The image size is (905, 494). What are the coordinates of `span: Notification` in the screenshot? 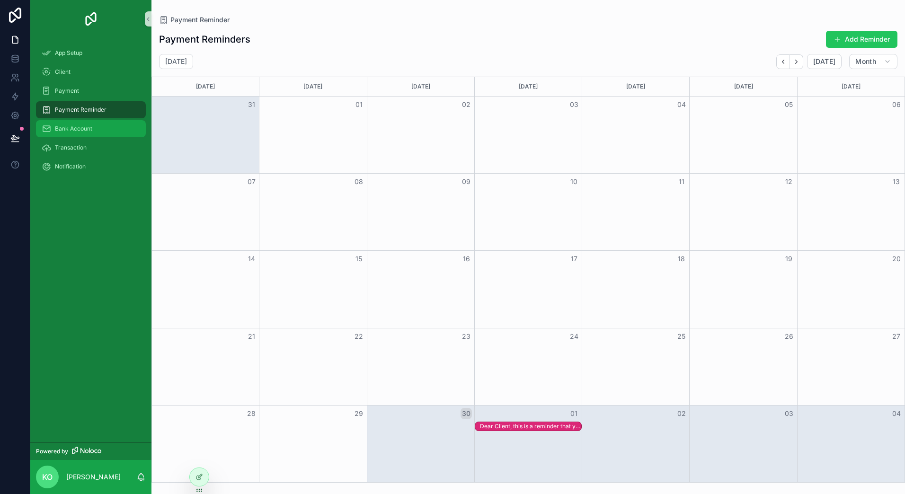 It's located at (70, 167).